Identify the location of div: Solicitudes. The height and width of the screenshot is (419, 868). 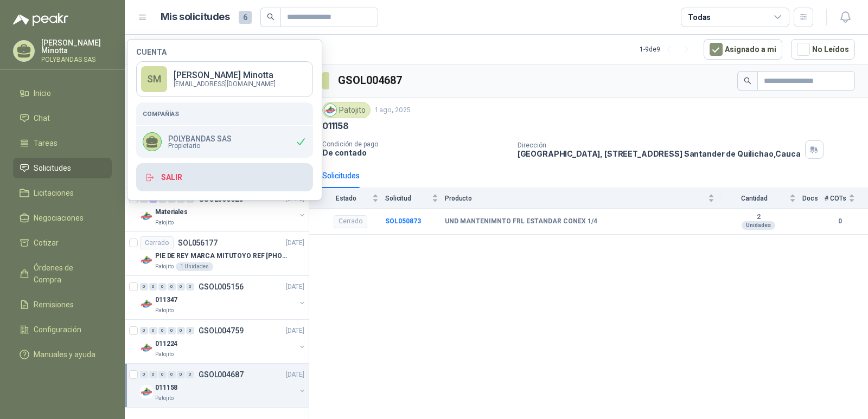
(341, 176).